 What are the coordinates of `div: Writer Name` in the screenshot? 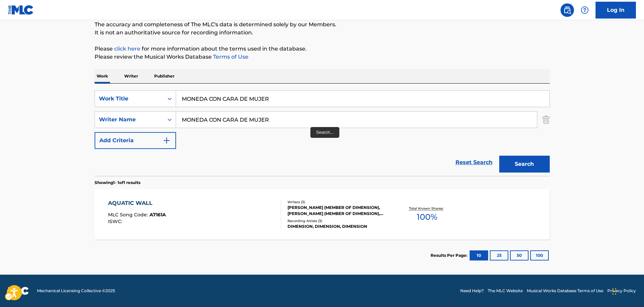 It's located at (129, 120).